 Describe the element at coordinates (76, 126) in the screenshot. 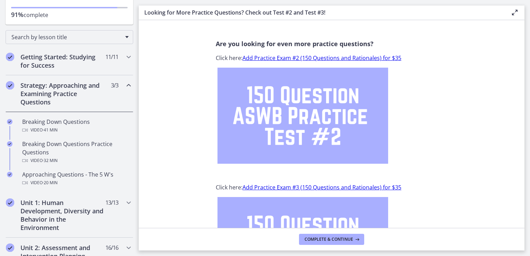

I see `div: Breaking Down Questions` at that location.